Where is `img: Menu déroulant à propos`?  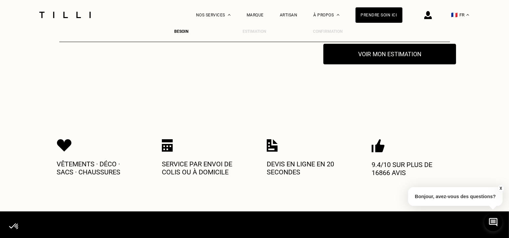 img: Menu déroulant à propos is located at coordinates (338, 15).